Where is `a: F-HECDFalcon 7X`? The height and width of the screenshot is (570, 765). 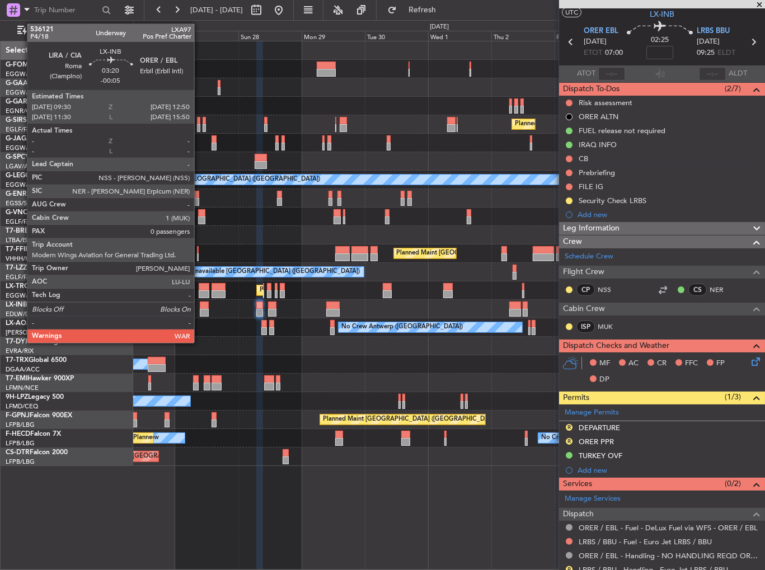 a: F-HECDFalcon 7X is located at coordinates (33, 434).